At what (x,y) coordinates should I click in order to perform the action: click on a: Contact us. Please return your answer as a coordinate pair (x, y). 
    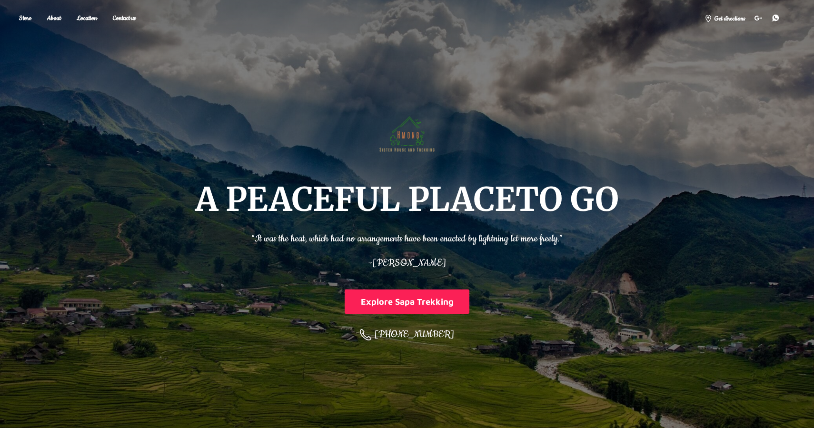
    Looking at the image, I should click on (124, 18).